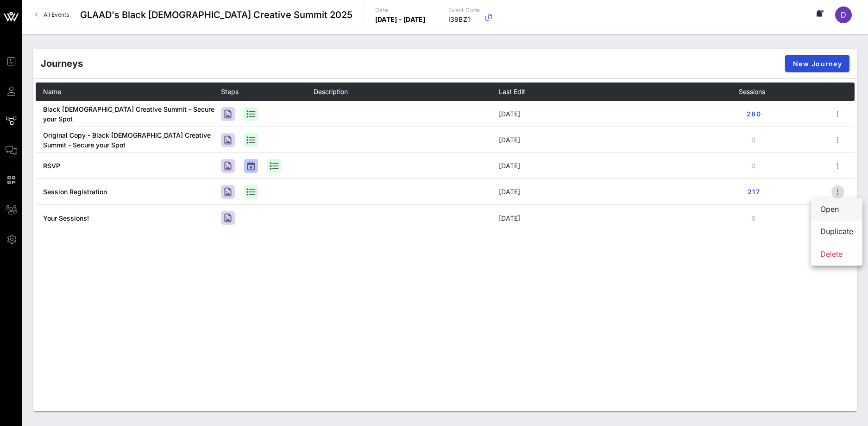  Describe the element at coordinates (619, 92) in the screenshot. I see `th: Last Edit: Not sorted. Activate to sort ascending.` at that location.